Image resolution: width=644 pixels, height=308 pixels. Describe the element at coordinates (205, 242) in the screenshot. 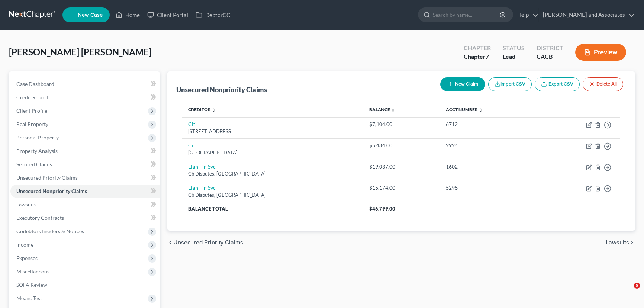

I see `button: chevron_left Unsecured Priority Claims` at that location.